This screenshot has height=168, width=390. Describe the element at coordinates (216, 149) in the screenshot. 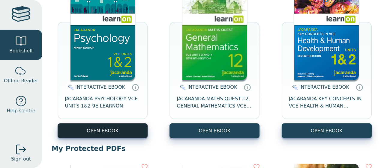

I see `p: My Protected PDFs` at that location.